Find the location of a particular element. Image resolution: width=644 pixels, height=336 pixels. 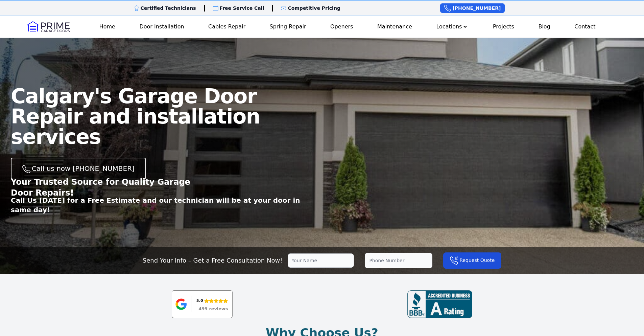

p: Certified Technicians is located at coordinates (168, 8).